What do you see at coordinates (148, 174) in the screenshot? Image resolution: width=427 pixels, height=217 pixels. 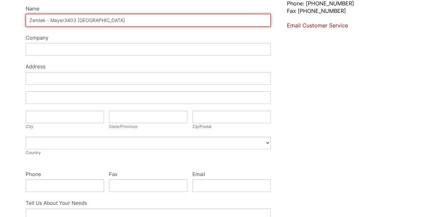 I see `label: Fax` at bounding box center [148, 174].